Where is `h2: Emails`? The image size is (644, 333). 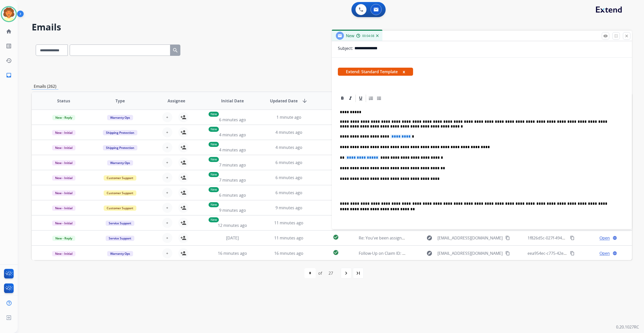
h2: Emails is located at coordinates (332, 27).